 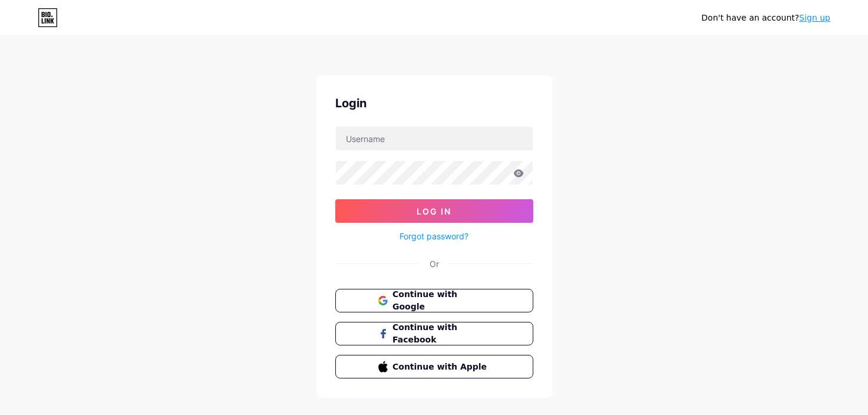 I want to click on button: Continue with Apple, so click(x=434, y=367).